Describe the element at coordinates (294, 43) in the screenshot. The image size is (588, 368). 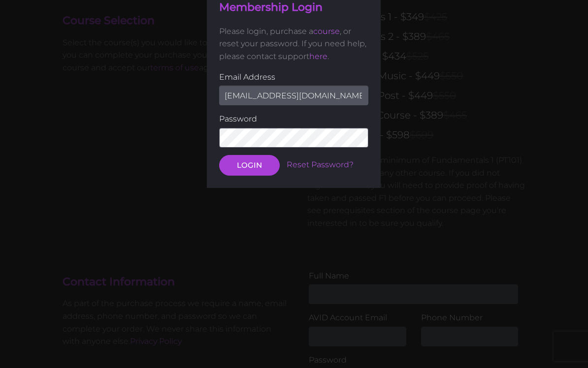
I see `p: Please login, purchase a , or reset your password. If you need help, please contact support .` at that location.